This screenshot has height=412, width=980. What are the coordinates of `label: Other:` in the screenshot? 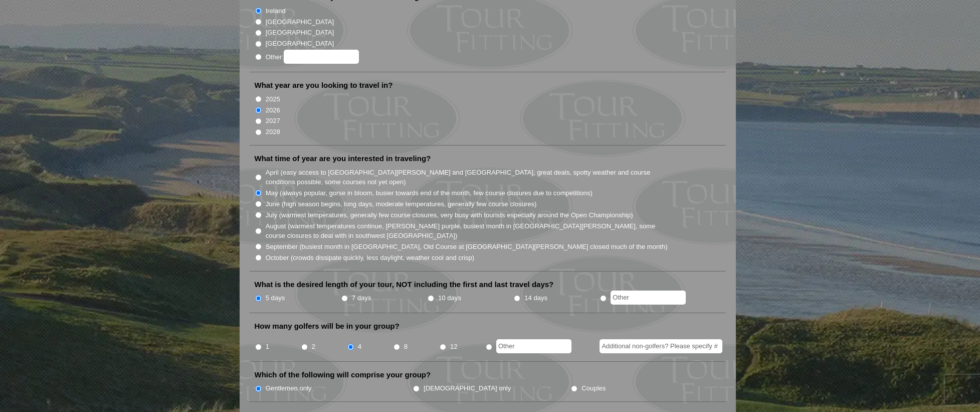 It's located at (312, 57).